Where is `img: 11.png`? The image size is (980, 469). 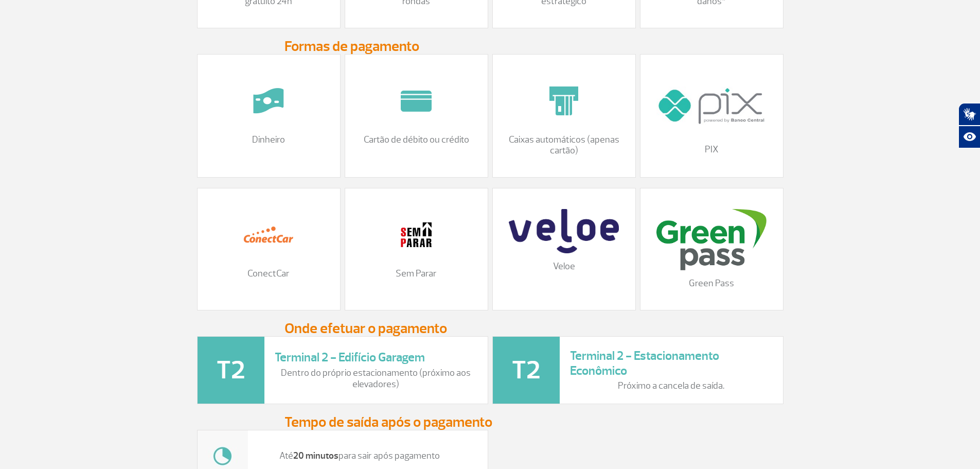 img: 11.png is located at coordinates (416, 234).